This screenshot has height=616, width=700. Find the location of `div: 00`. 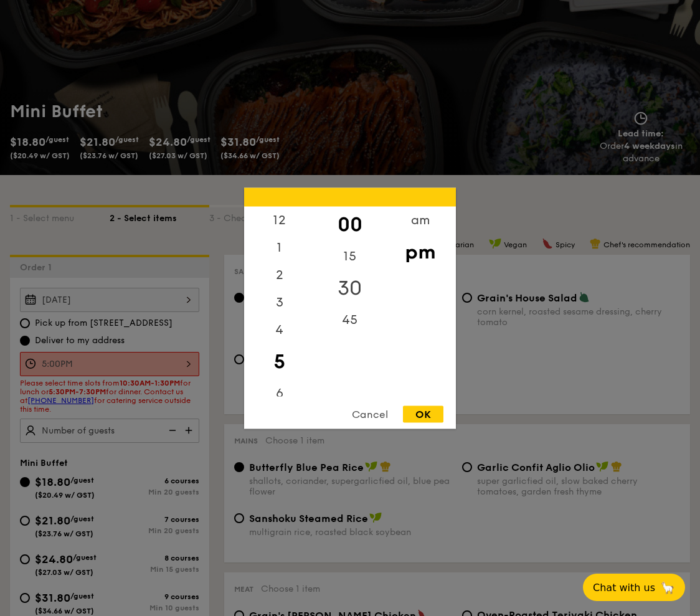

div: 00 is located at coordinates (349, 224).